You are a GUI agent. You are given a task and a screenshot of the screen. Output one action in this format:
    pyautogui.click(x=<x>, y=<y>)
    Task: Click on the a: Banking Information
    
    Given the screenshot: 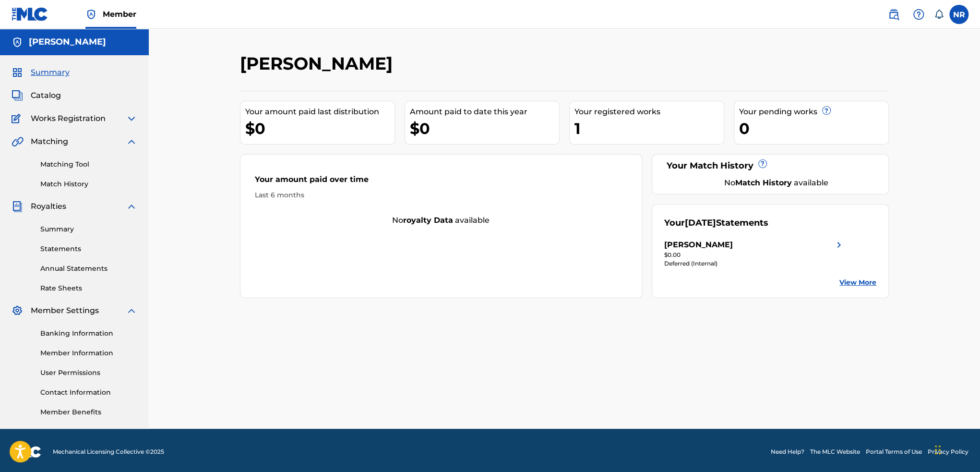 What is the action you would take?
    pyautogui.click(x=89, y=333)
    